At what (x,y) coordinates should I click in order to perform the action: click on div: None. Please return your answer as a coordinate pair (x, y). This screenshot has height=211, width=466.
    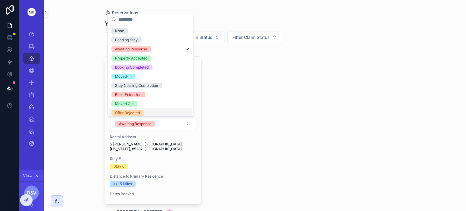
    Looking at the image, I should click on (119, 31).